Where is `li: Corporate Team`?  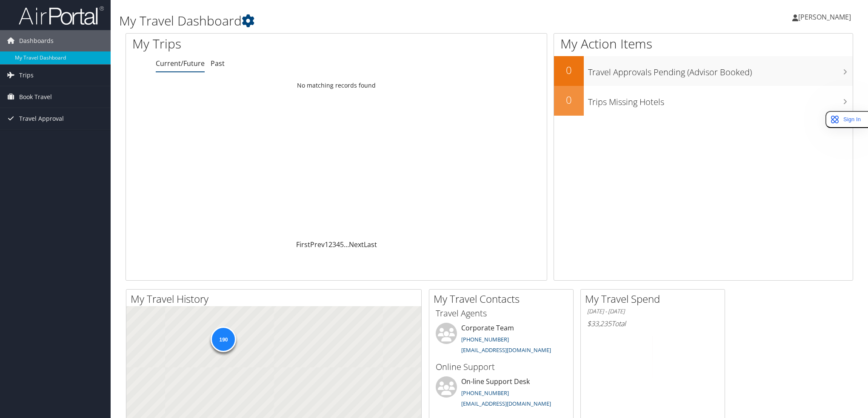 li: Corporate Team is located at coordinates (501, 340).